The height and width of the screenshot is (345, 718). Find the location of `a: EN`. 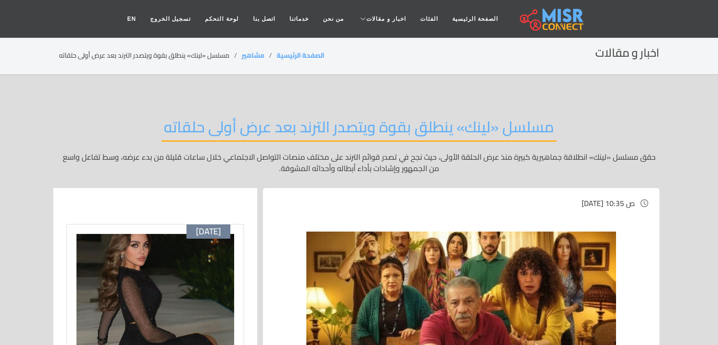

a: EN is located at coordinates (131, 19).